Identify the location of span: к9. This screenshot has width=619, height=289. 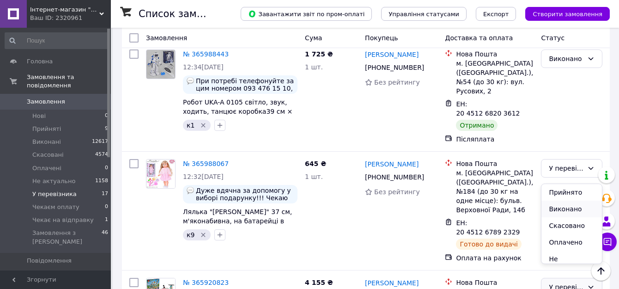
(190, 235).